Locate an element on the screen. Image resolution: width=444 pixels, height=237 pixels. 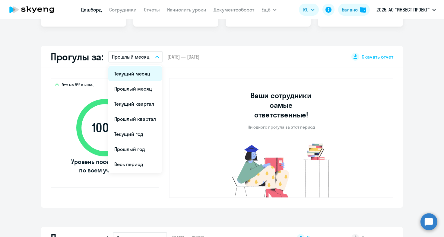
span: Ещё is located at coordinates (266, 10).